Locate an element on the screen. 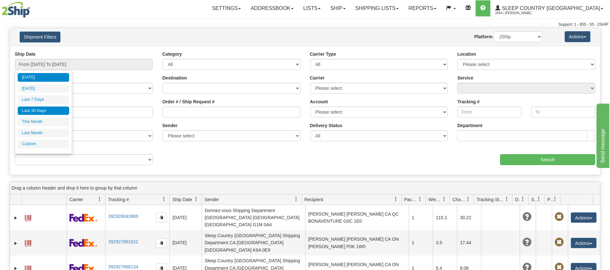  a: Delivery Status filter column settings is located at coordinates (523, 199).